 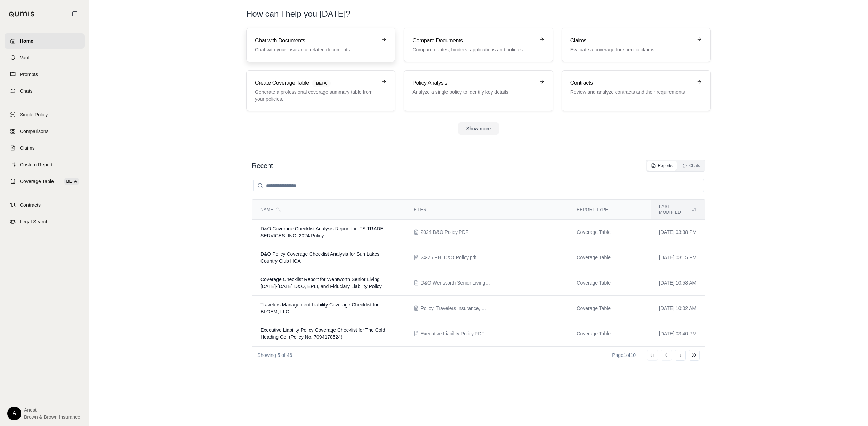 What do you see at coordinates (45, 148) in the screenshot?
I see `a: Claims` at bounding box center [45, 148].